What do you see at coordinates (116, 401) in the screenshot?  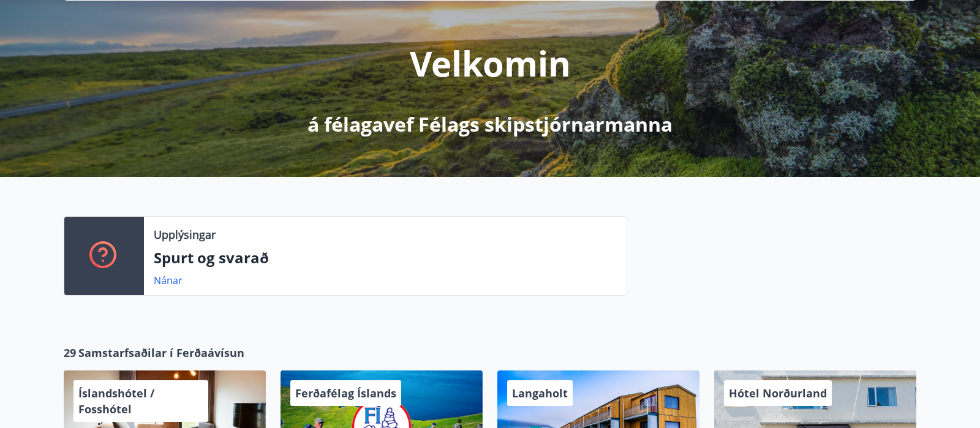 I see `span: Íslandshótel / Fosshótel` at bounding box center [116, 401].